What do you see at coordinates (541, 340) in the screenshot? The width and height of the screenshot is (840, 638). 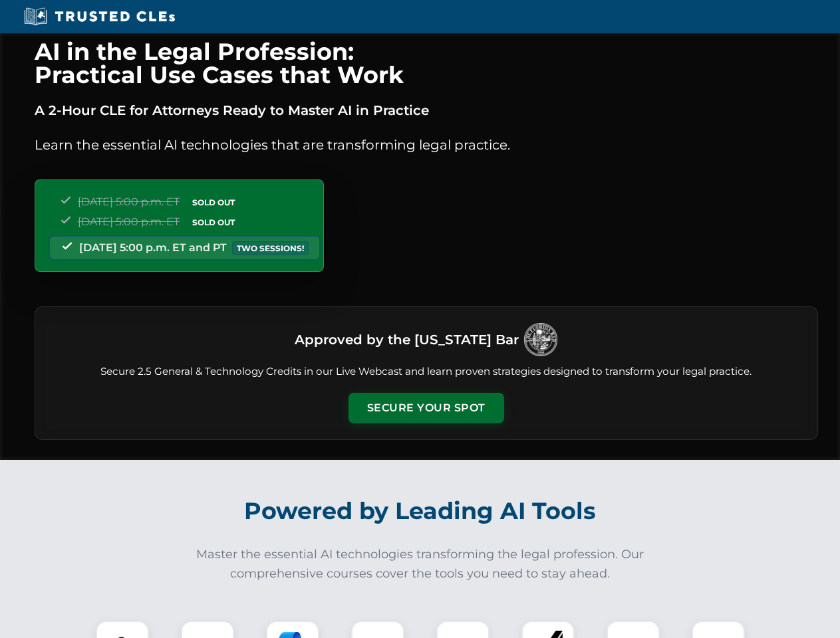 I see `img: Logo` at bounding box center [541, 340].